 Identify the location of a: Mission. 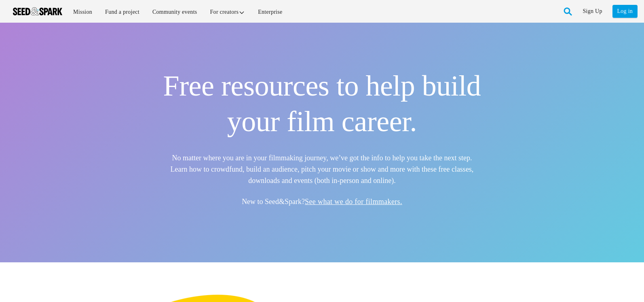
(82, 11).